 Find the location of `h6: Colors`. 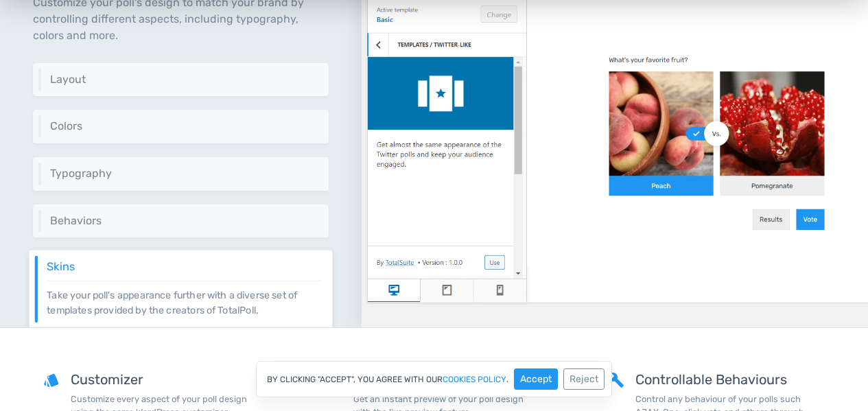

h6: Colors is located at coordinates (184, 126).